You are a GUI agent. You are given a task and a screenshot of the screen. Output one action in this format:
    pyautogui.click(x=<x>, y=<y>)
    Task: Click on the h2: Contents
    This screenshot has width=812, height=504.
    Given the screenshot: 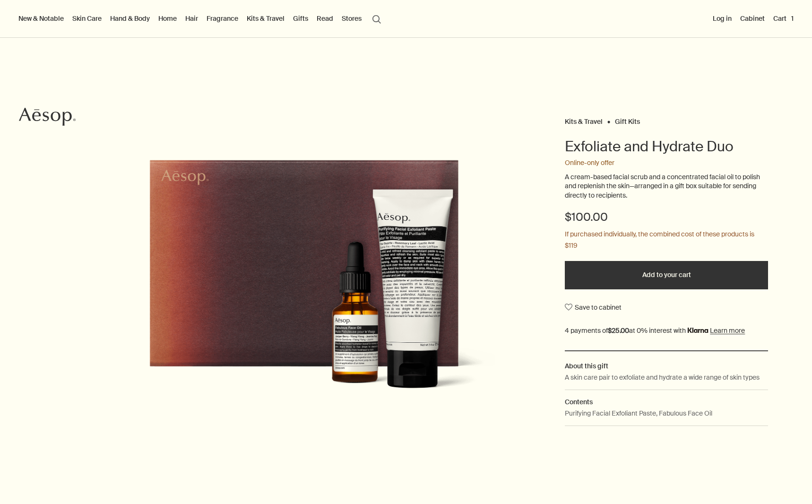 What is the action you would take?
    pyautogui.click(x=666, y=401)
    